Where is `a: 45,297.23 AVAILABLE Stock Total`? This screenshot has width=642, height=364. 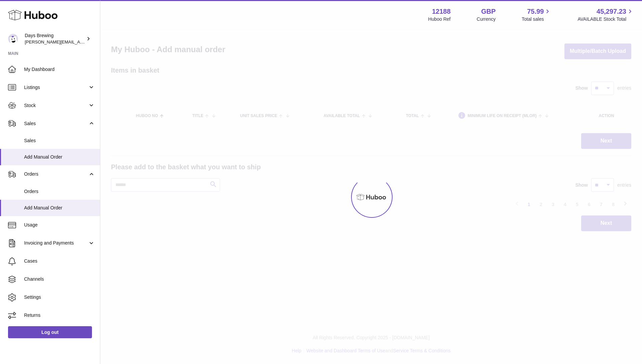
a: 45,297.23 AVAILABLE Stock Total is located at coordinates (605, 15).